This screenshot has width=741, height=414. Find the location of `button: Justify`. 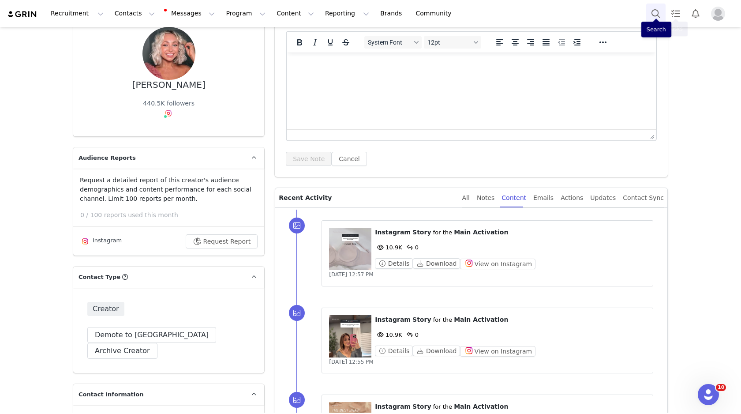

button: Justify is located at coordinates (546, 42).